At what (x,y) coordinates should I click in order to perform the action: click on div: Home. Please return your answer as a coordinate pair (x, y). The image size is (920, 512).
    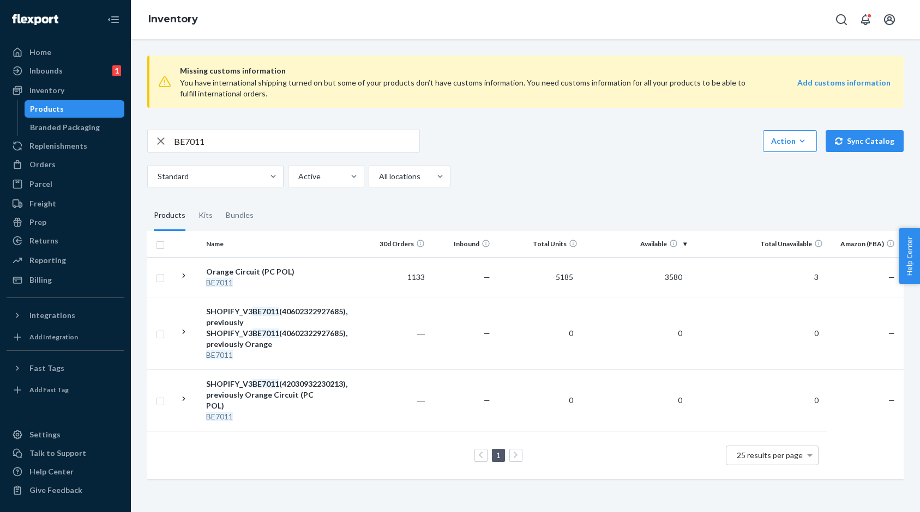
    Looking at the image, I should click on (40, 52).